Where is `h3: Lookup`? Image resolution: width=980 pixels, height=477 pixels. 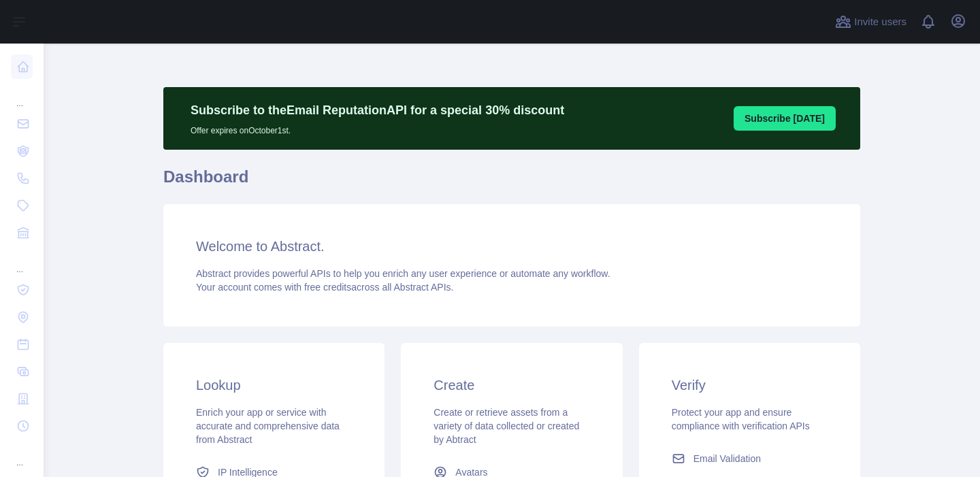 h3: Lookup is located at coordinates (274, 385).